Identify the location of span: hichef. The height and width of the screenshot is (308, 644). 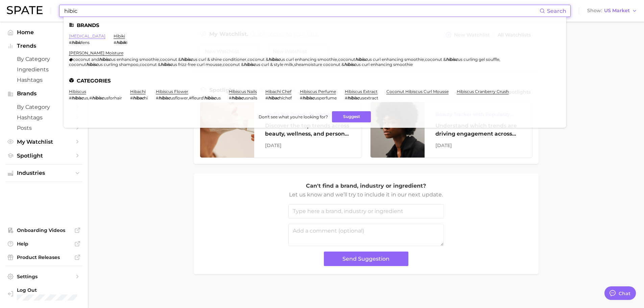
(286, 98).